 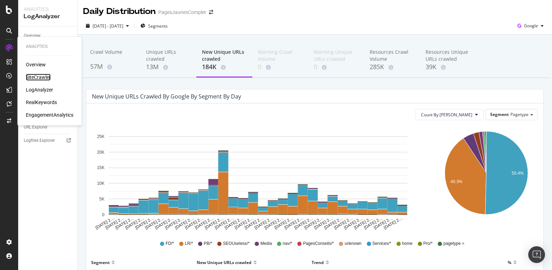 I want to click on a: RealKeywords, so click(x=41, y=102).